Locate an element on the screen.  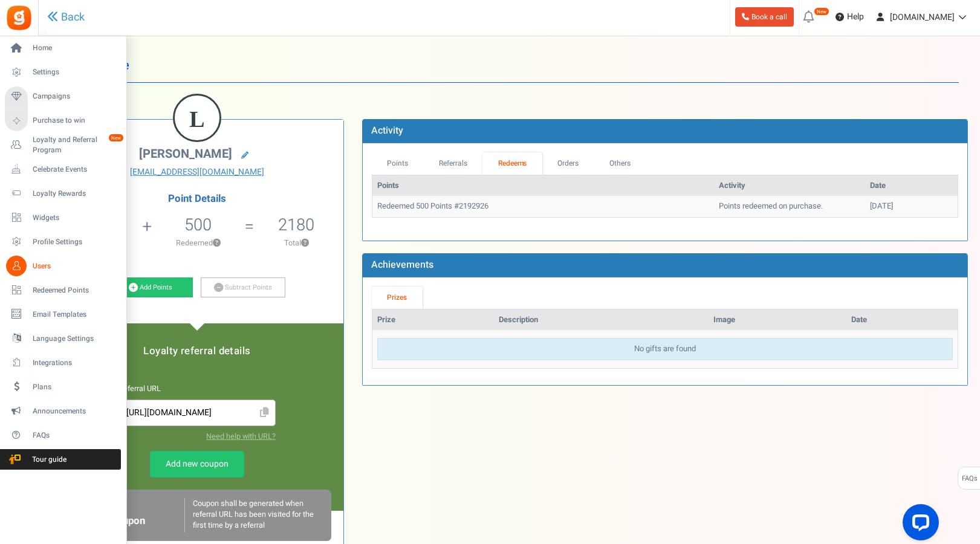
h5: 2180 is located at coordinates (296, 225).